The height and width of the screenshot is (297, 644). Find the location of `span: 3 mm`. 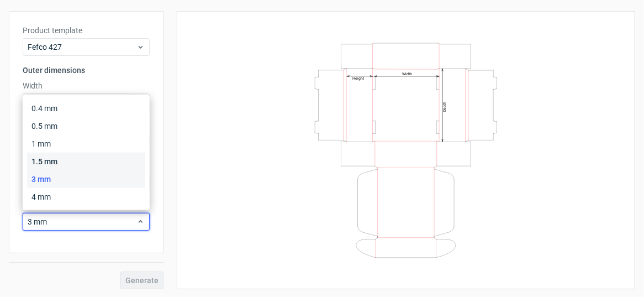

span: 3 mm is located at coordinates (81, 222).